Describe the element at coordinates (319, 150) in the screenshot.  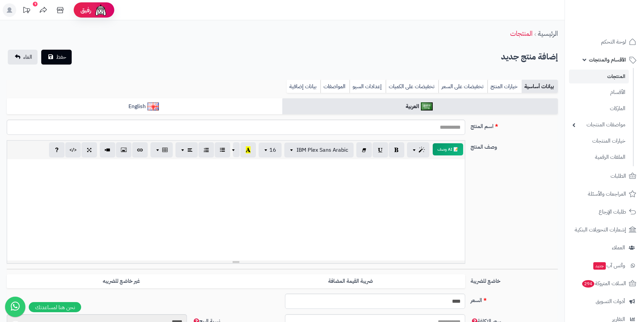
I see `button: IBM Plex Sans Arabic` at that location.